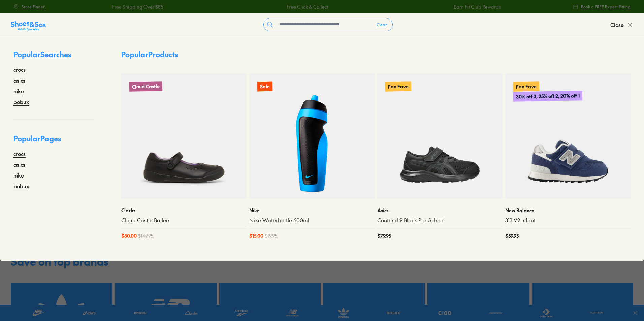 The height and width of the screenshot is (321, 644). I want to click on button: Clear, so click(382, 25).